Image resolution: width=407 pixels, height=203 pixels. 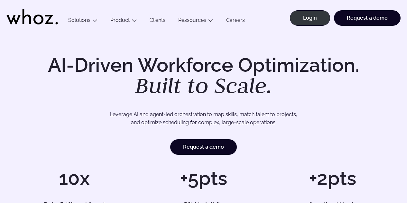 What do you see at coordinates (157, 21) in the screenshot?
I see `a: Clients` at bounding box center [157, 21].